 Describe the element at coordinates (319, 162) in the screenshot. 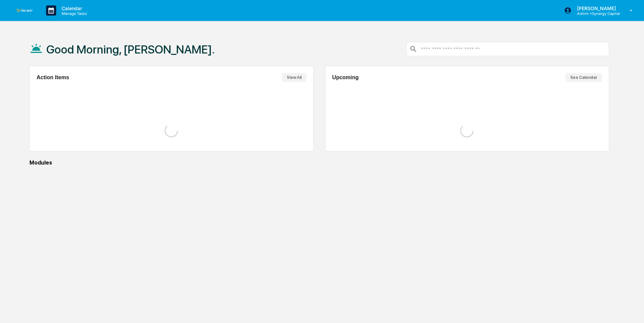

I see `div: Modules` at that location.